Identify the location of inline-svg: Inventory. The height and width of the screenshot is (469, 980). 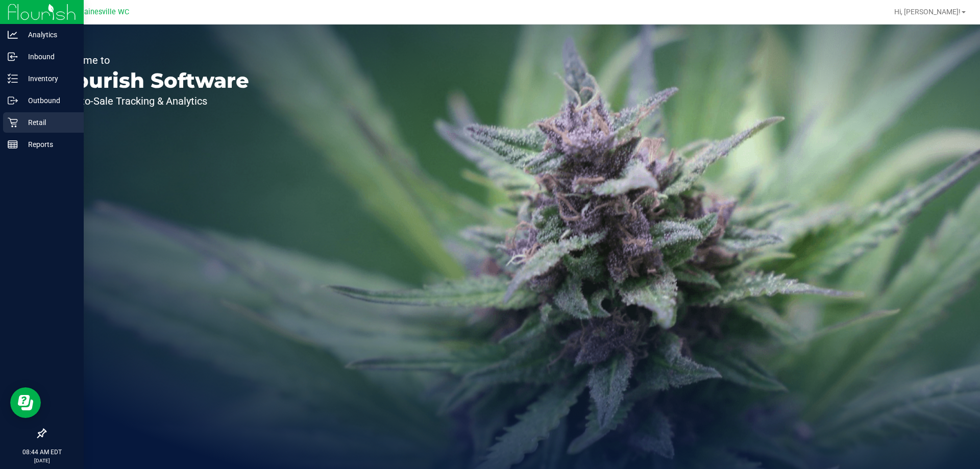
(13, 78).